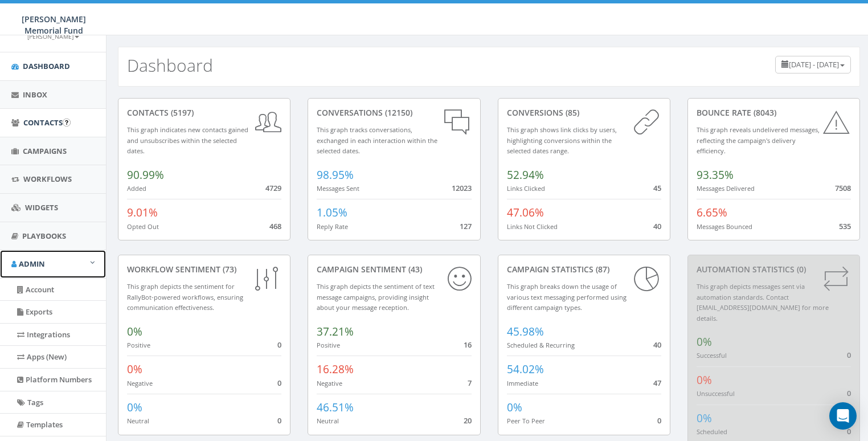 The width and height of the screenshot is (868, 441). I want to click on div: conversions, so click(584, 113).